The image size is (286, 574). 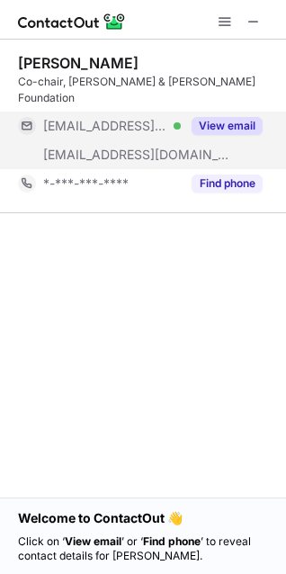 I want to click on strong: Find phone, so click(x=172, y=541).